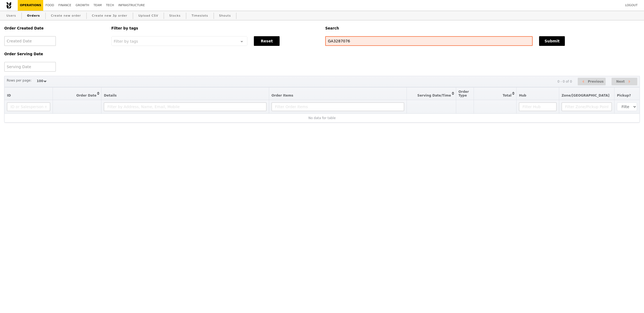 This screenshot has height=313, width=644. Describe the element at coordinates (110, 95) in the screenshot. I see `span: Details` at that location.